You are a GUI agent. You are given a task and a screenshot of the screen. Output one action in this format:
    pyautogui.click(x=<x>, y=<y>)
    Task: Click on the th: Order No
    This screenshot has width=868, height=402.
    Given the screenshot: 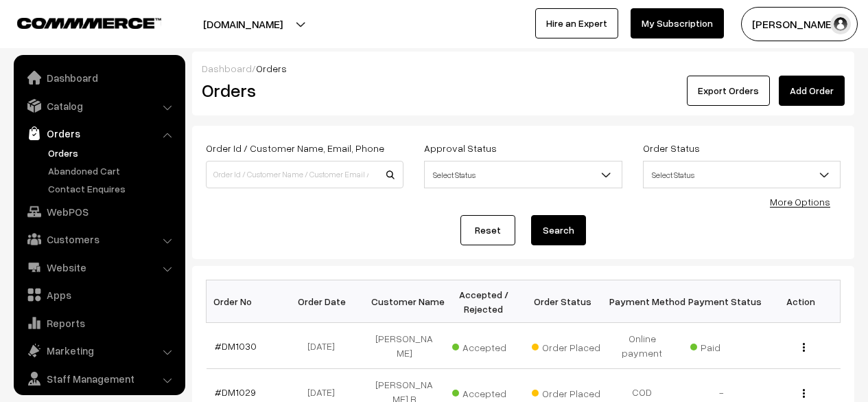 What is the action you would take?
    pyautogui.click(x=246, y=302)
    